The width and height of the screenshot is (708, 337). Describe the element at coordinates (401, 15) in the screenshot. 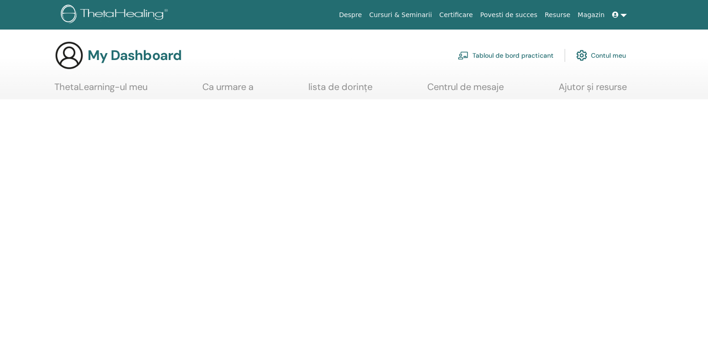

I see `a: Cursuri & Seminarii` at that location.